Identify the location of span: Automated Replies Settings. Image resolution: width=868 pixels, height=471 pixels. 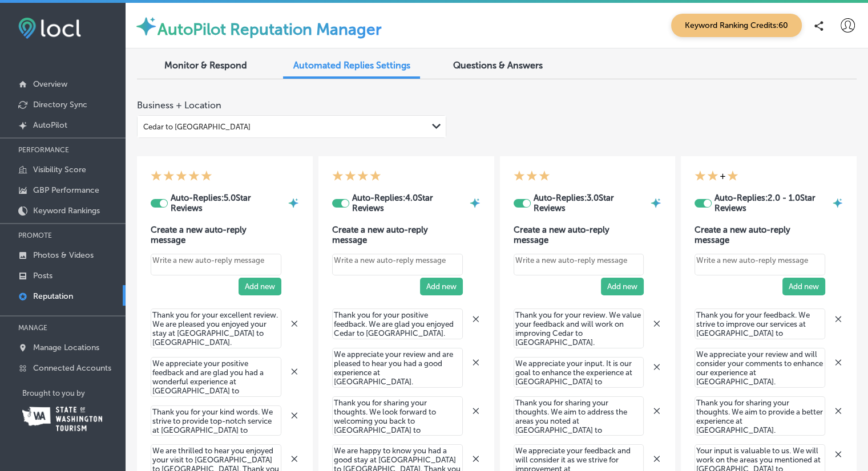
(352, 65).